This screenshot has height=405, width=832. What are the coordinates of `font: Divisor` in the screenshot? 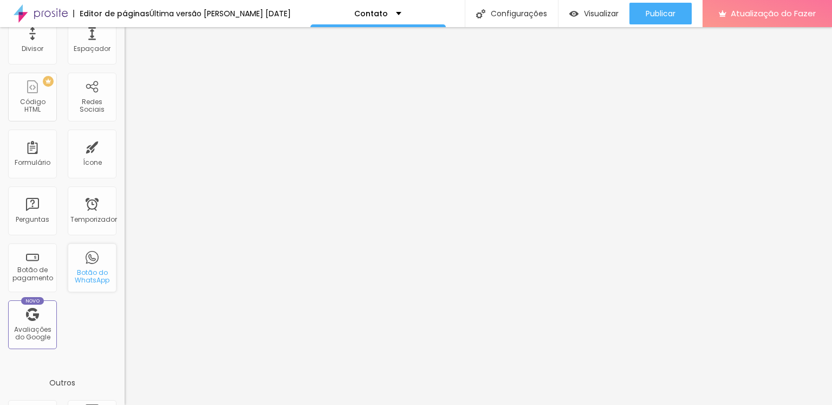 It's located at (33, 48).